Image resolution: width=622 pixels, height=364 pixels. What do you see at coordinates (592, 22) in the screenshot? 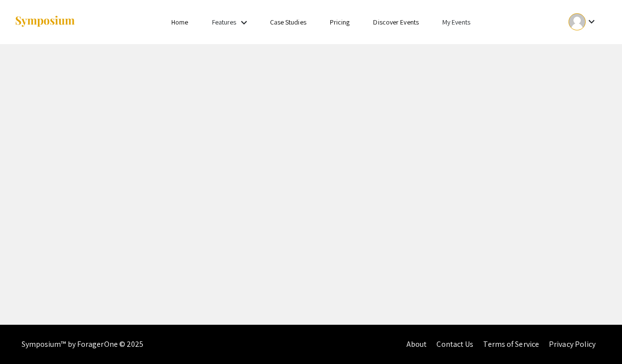
I see `mat-icon: Expand account dropdown` at bounding box center [592, 22].